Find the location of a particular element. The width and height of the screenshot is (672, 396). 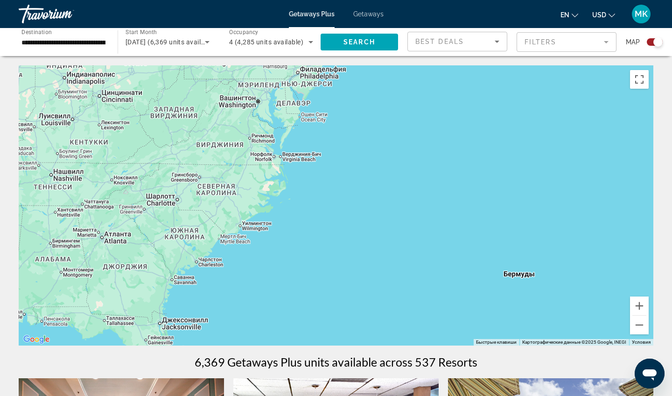

button: Search is located at coordinates (359, 42).